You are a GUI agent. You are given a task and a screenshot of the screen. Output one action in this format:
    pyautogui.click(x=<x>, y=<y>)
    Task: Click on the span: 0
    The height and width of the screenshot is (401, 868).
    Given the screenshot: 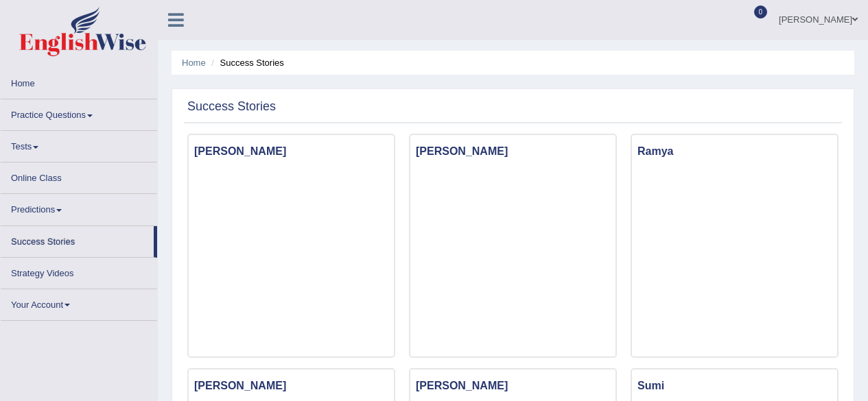 What is the action you would take?
    pyautogui.click(x=761, y=11)
    